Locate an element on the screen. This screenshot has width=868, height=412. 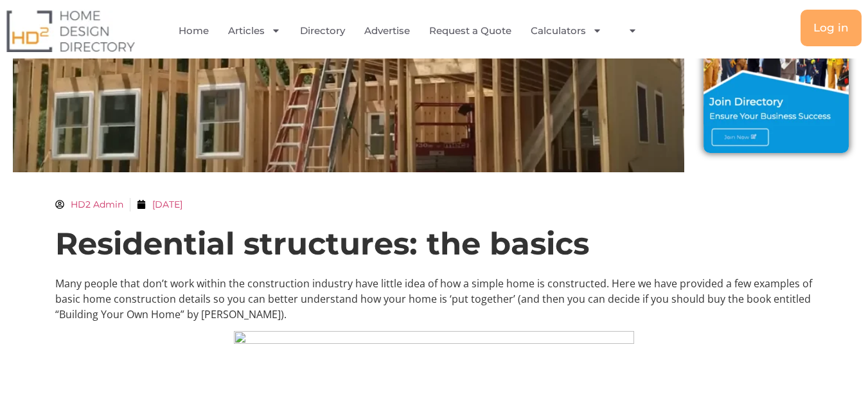
a: Calculators is located at coordinates (566, 30).